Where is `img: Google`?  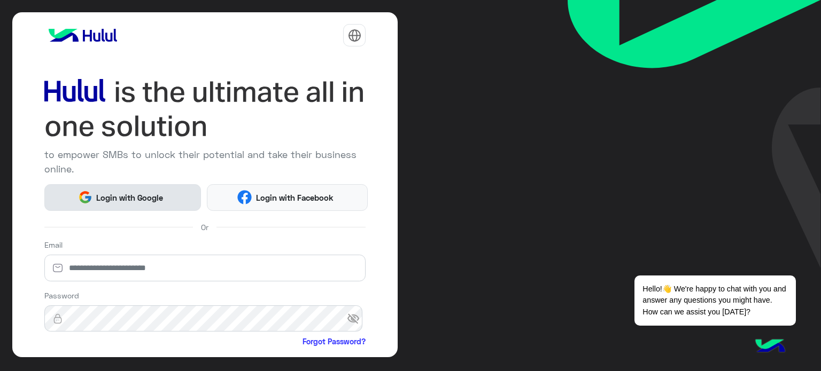
img: Google is located at coordinates (85, 197).